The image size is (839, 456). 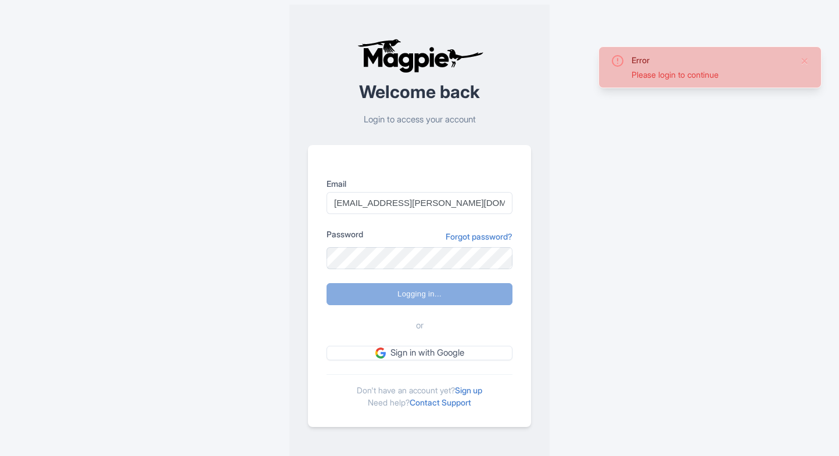 I want to click on div: Please login to continue, so click(x=711, y=74).